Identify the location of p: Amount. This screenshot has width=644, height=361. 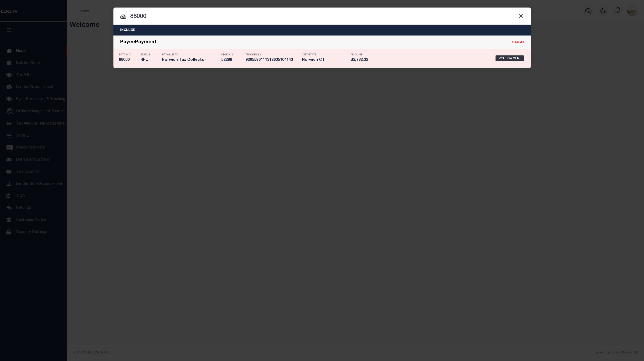
(363, 55).